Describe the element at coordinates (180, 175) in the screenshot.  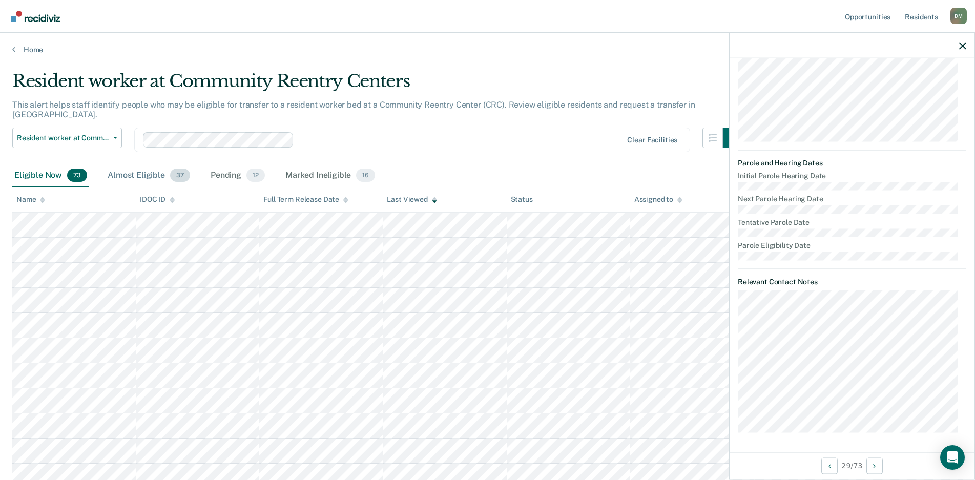
I see `span: 37` at that location.